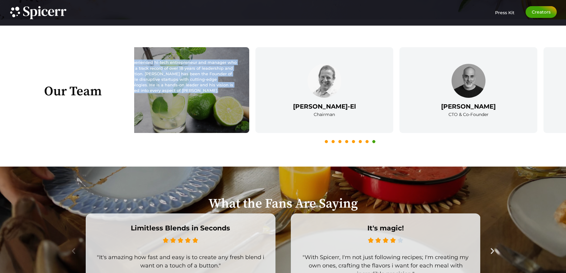  Describe the element at coordinates (505, 11) in the screenshot. I see `a: Press Kit` at that location.